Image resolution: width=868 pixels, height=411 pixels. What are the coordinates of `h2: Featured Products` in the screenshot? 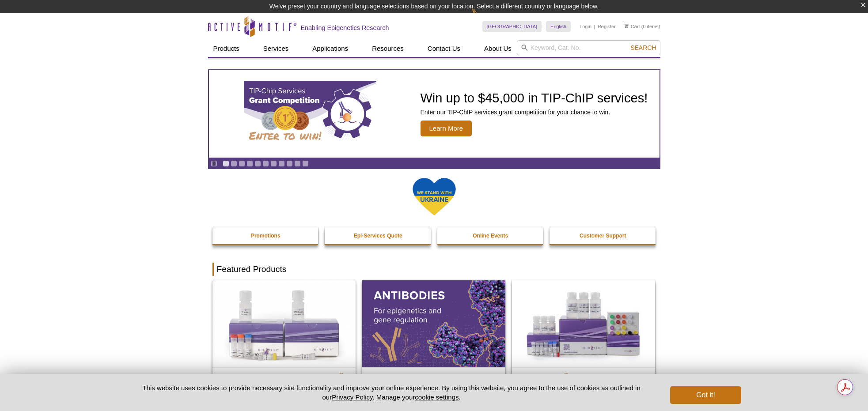 It's located at (434, 269).